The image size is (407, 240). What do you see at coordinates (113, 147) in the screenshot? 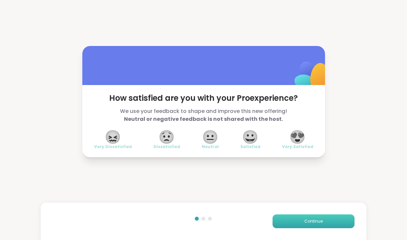
I see `span: Very Dissatisfied` at bounding box center [113, 147].